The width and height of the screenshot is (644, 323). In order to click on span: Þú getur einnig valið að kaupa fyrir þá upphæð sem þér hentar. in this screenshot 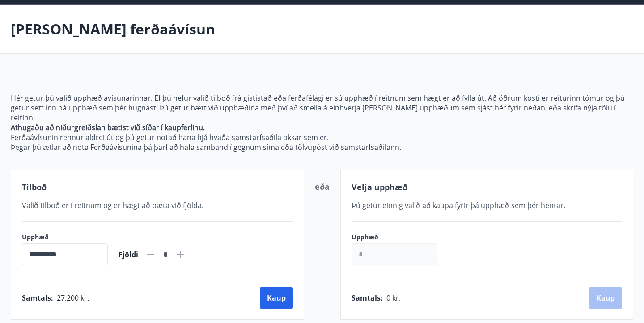, I will do `click(458, 205)`.